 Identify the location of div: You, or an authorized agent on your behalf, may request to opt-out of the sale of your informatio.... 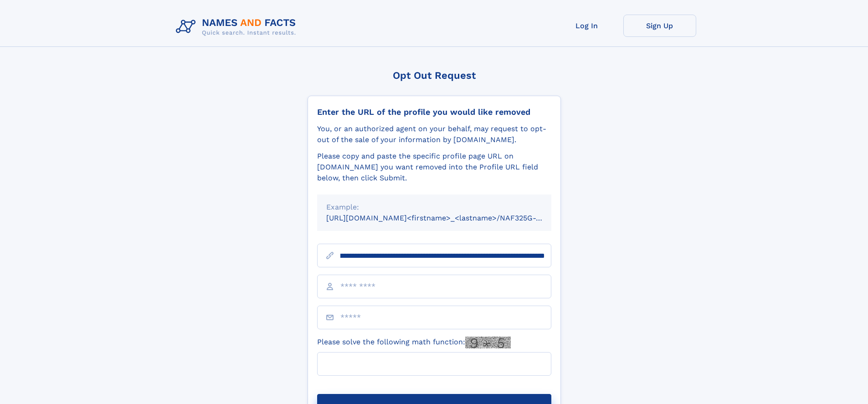
(435, 134).